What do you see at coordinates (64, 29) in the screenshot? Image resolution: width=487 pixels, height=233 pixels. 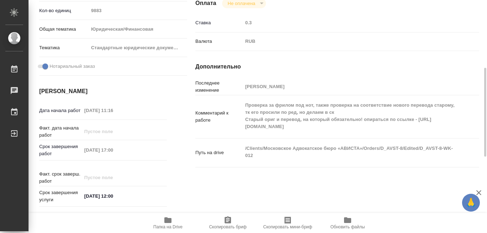 I see `p: Общая тематика` at bounding box center [64, 29].